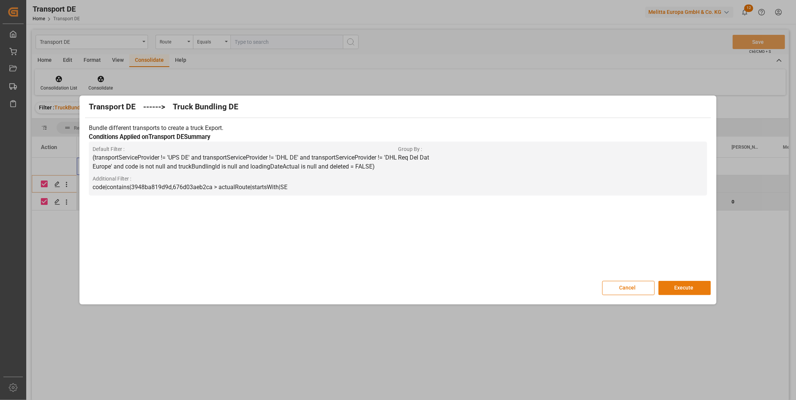  Describe the element at coordinates (245, 149) in the screenshot. I see `span: Default Filter :` at that location.